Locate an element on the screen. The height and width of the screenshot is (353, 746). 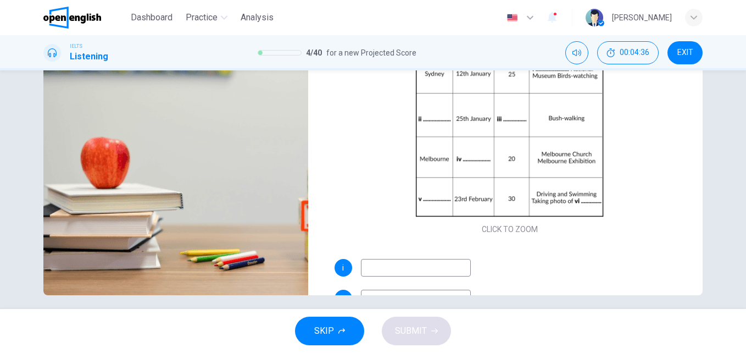
span: Dashboard is located at coordinates (152, 18).